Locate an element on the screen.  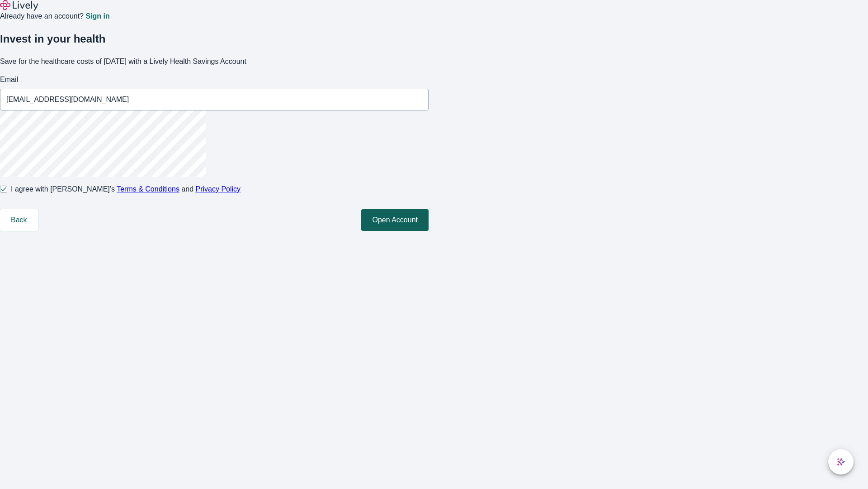
button: Open Account is located at coordinates (394, 220).